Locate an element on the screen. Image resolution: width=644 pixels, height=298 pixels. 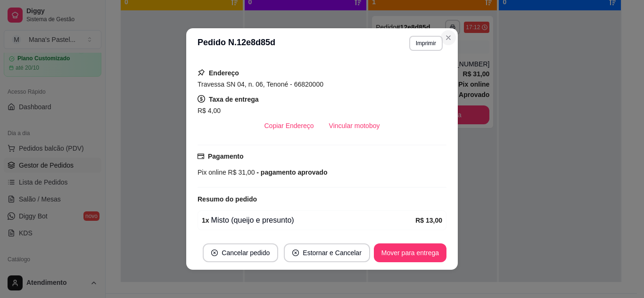
strong: Taxa de entrega is located at coordinates (234, 99).